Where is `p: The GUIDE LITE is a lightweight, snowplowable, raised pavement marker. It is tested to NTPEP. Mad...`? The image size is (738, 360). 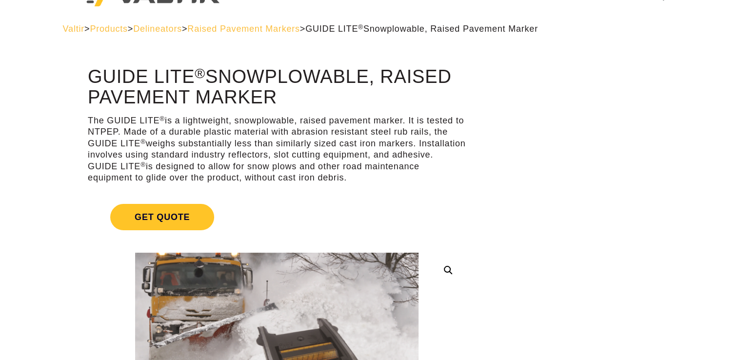 p: The GUIDE LITE is a lightweight, snowplowable, raised pavement marker. It is tested to NTPEP. Mad... is located at coordinates (276, 149).